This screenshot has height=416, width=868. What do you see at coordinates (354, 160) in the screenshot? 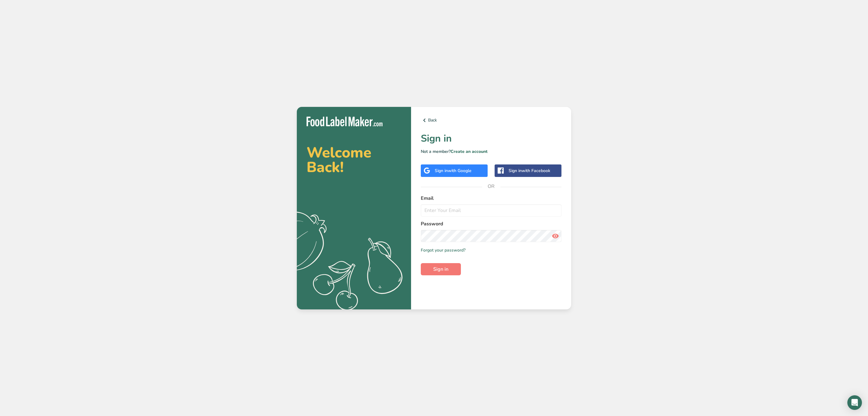
I see `h2: Welcome Back!` at bounding box center [354, 160].